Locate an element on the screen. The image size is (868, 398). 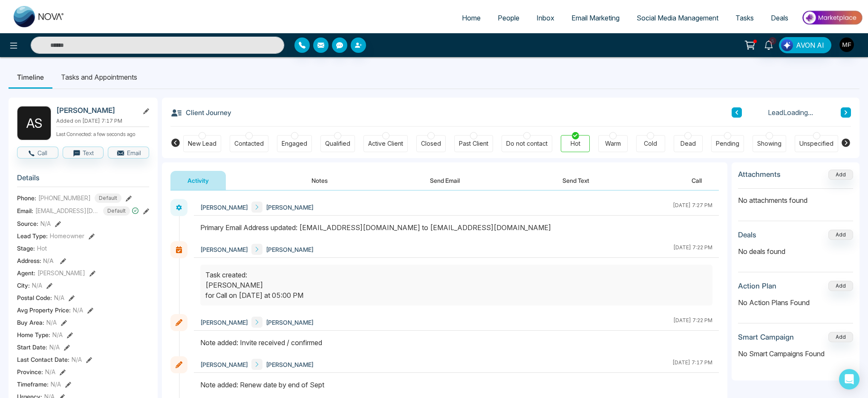
span: Lead Loading... is located at coordinates (790, 112).